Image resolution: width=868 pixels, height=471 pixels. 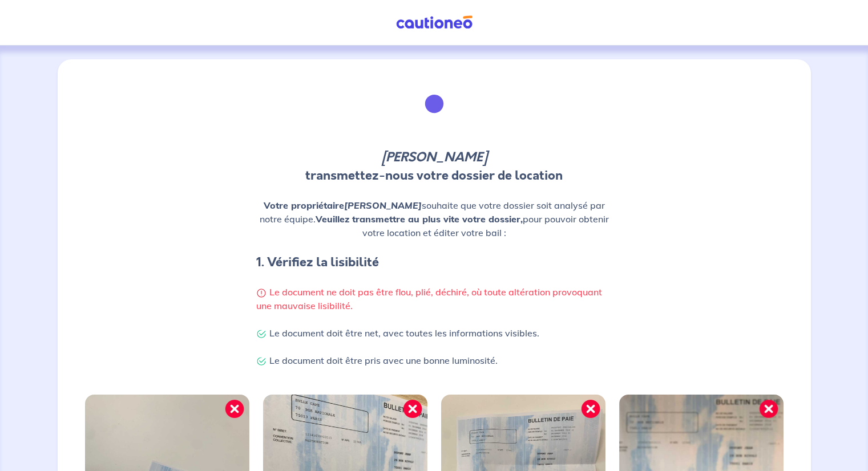 I want to click on img: Cautioneo, so click(x=434, y=22).